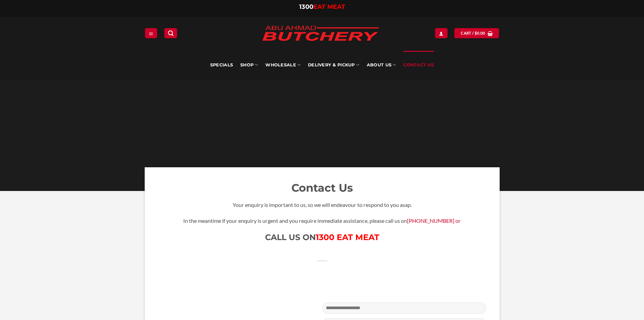 Image resolution: width=644 pixels, height=320 pixels. What do you see at coordinates (323, 221) in the screenshot?
I see `p: In the meantime if your enquiry is urgent and you require immediate assistance, please call us on` at bounding box center [323, 221].